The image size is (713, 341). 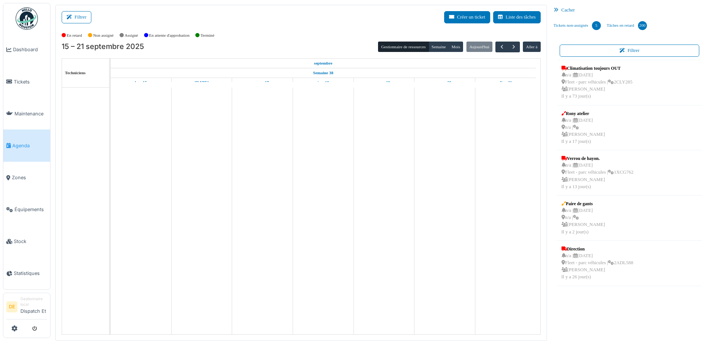 What do you see at coordinates (501, 47) in the screenshot?
I see `button: Précédent` at bounding box center [501, 47].